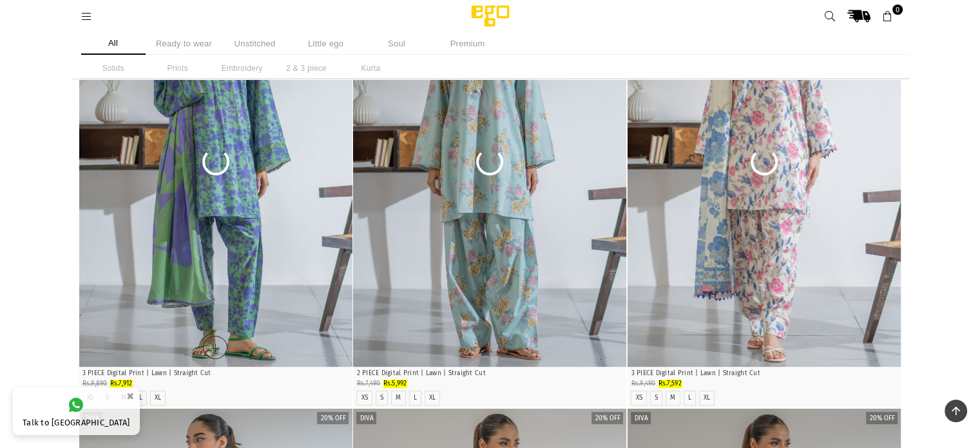 This screenshot has width=980, height=448. What do you see at coordinates (307, 69) in the screenshot?
I see `li: 2 & 3 piece` at bounding box center [307, 69].